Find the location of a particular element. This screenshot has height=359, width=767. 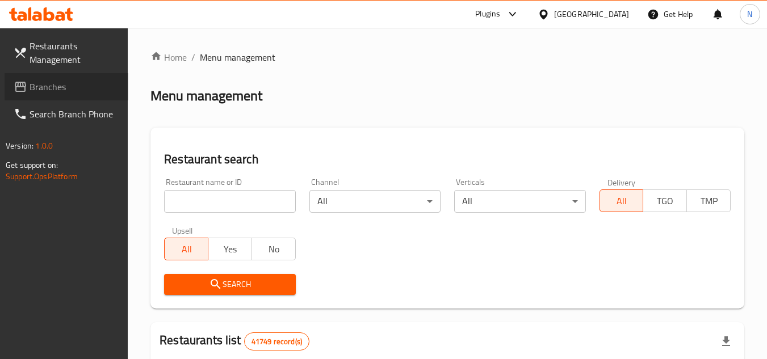

span: TGO is located at coordinates (665, 201).